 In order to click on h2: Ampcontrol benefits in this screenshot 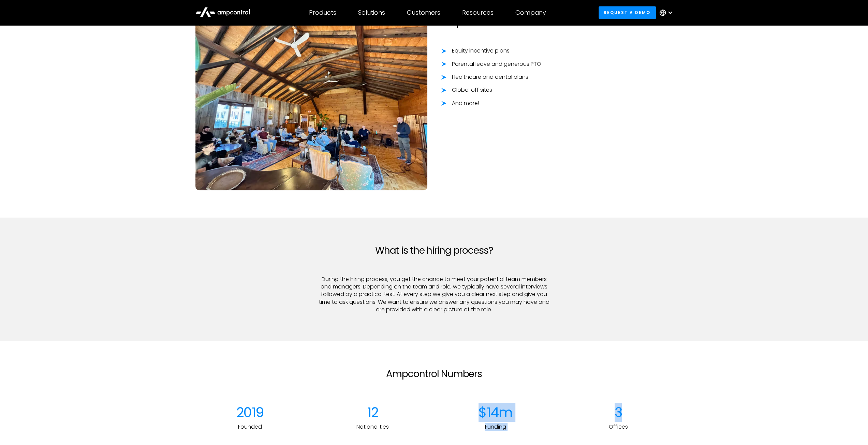, I will do `click(557, 22)`.